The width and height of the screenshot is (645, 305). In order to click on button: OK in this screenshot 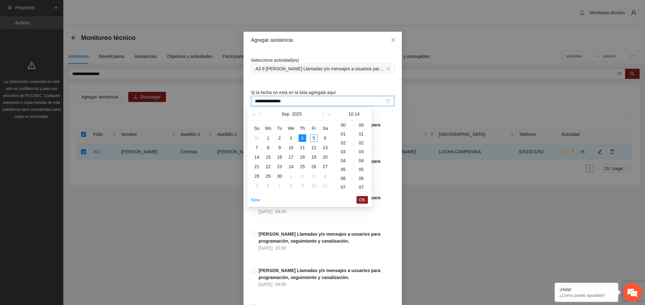, I will do `click(362, 200)`.